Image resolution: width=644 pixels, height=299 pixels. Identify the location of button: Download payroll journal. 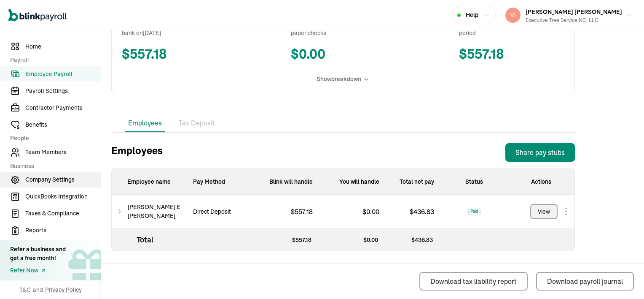
(585, 281).